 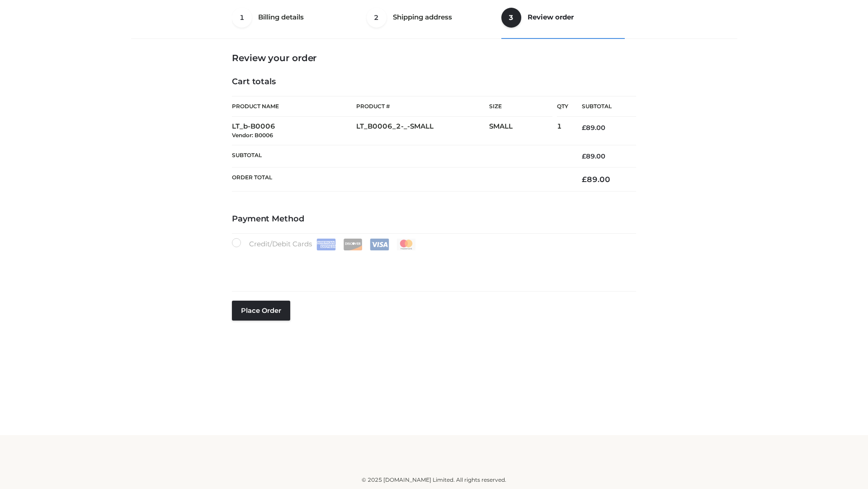 I want to click on th: Order Total, so click(x=400, y=179).